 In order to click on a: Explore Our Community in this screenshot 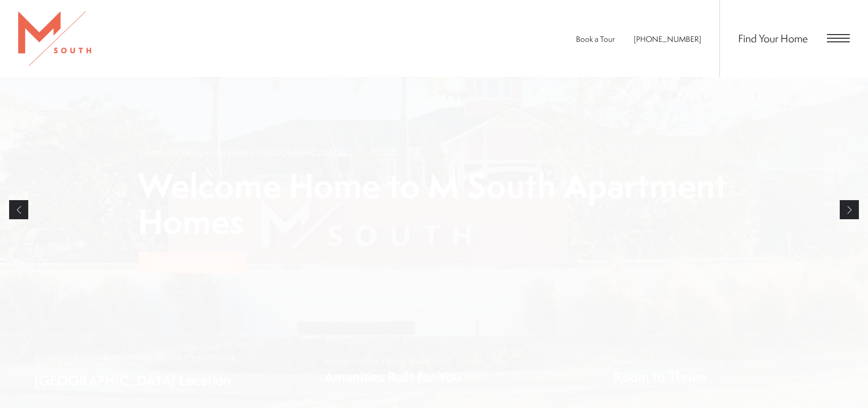, I will do `click(192, 263)`.